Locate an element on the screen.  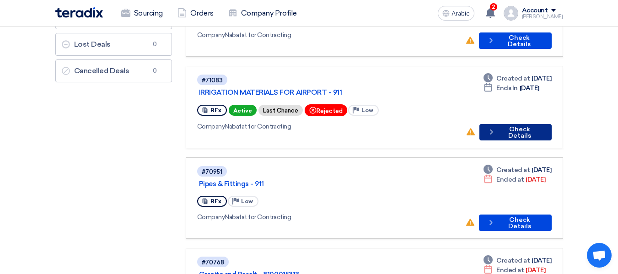
a: Pipes & Fittings - 911 is located at coordinates (313, 184).